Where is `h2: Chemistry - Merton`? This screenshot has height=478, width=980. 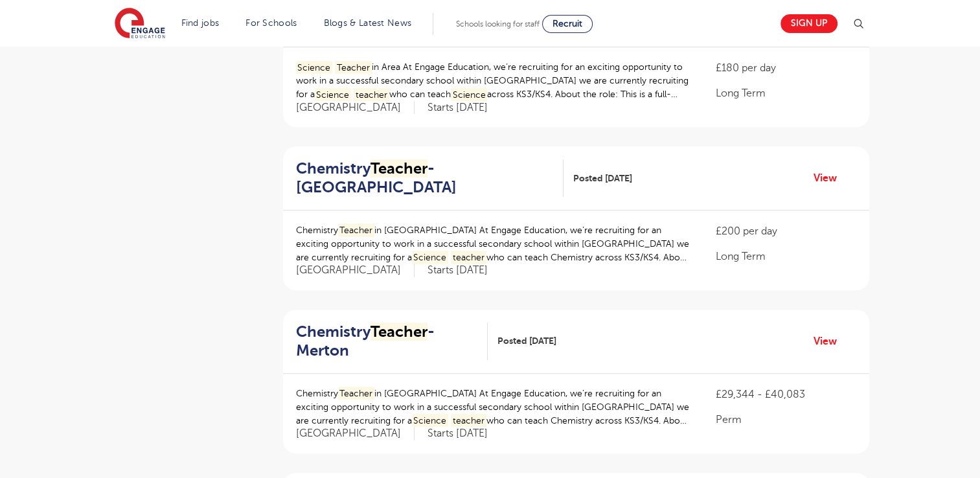 h2: Chemistry - Merton is located at coordinates (387, 341).